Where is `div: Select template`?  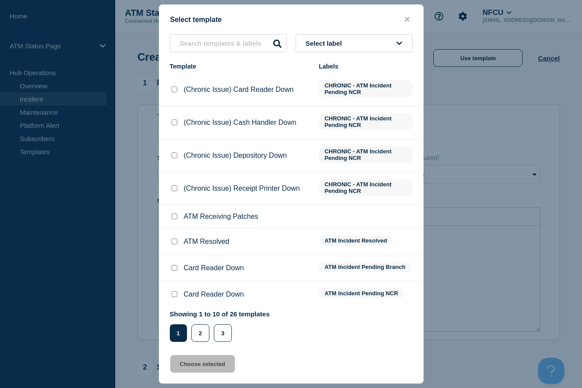
div: Select template is located at coordinates (291, 19).